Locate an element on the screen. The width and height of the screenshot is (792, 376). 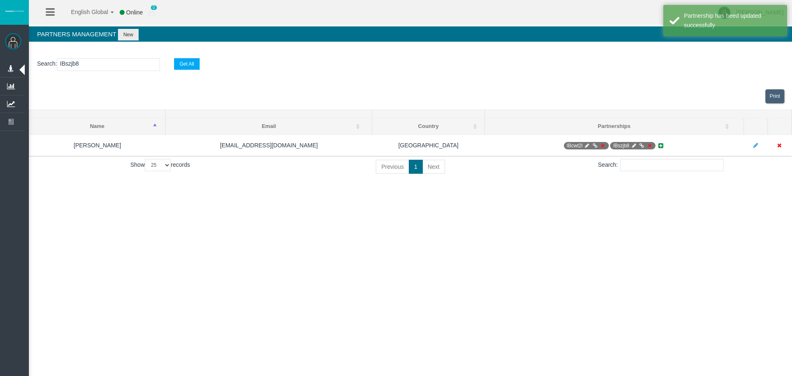
button: New is located at coordinates (128, 35).